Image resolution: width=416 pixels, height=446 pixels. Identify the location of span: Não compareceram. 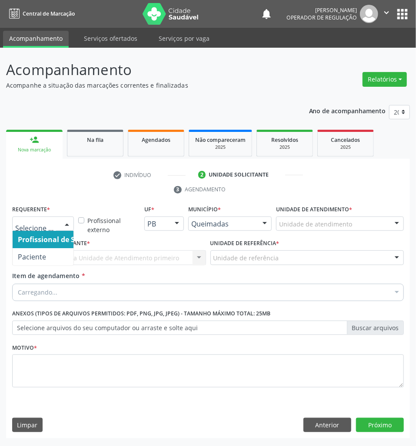
(220, 140).